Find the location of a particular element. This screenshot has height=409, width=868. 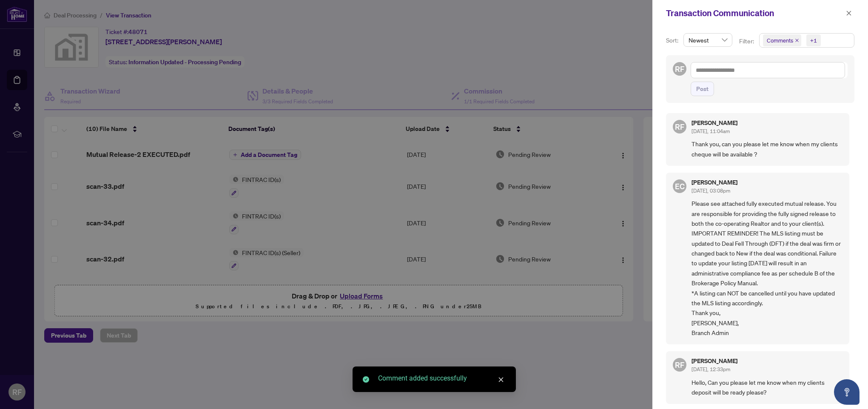

p: Filter: is located at coordinates (748, 41).